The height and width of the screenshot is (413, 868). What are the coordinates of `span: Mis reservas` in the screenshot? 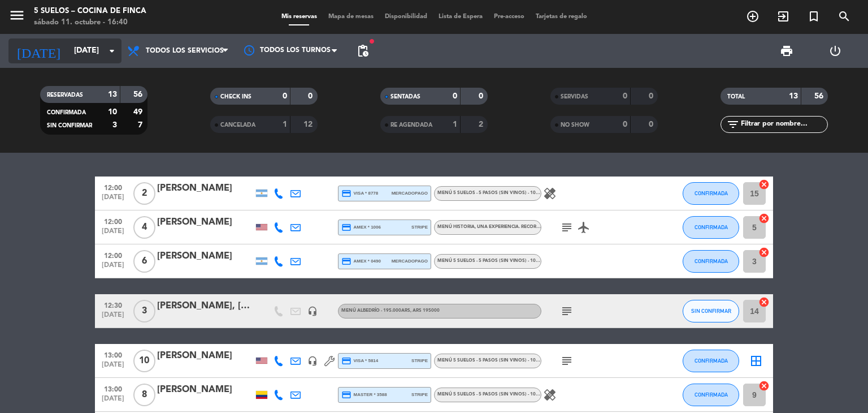 It's located at (299, 17).